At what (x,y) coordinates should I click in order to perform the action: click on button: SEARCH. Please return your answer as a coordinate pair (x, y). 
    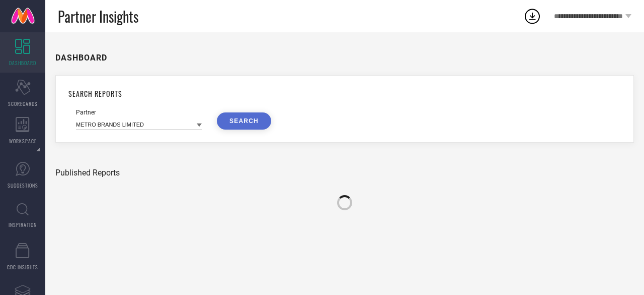
    Looking at the image, I should click on (244, 121).